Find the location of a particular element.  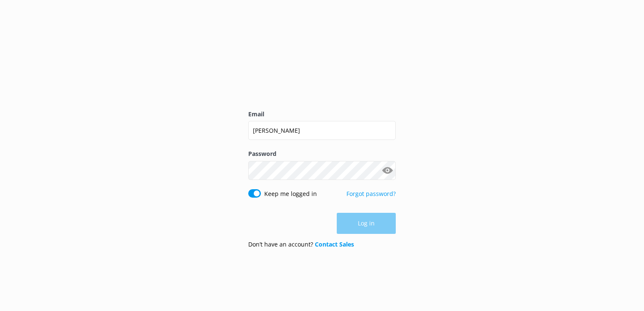

label: Keep me logged in is located at coordinates (290, 194).